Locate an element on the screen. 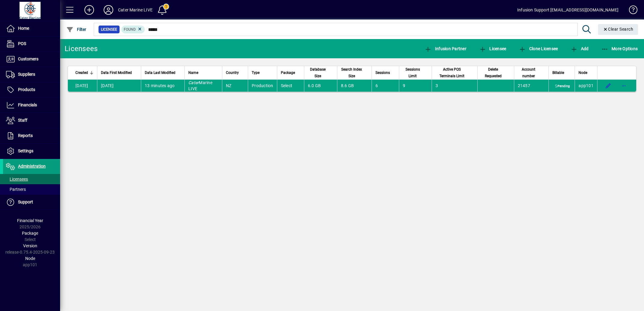 The width and height of the screenshot is (644, 311). div: Data Last Modified is located at coordinates (163, 72).